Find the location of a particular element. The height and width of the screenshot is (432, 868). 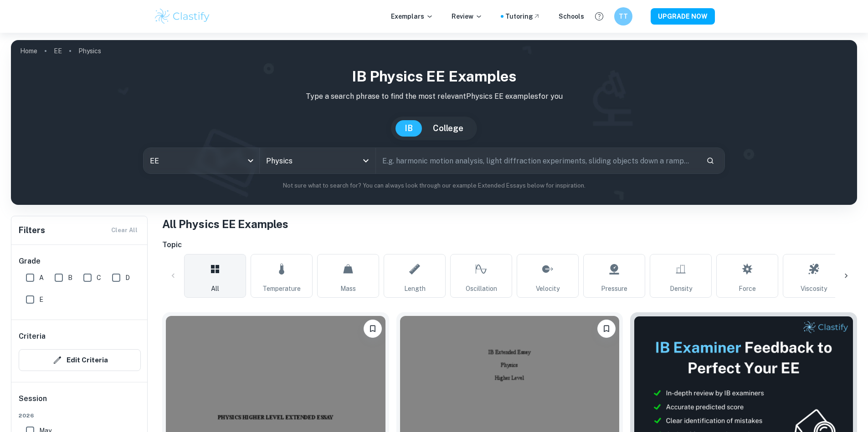

span: Mass is located at coordinates (348, 289).